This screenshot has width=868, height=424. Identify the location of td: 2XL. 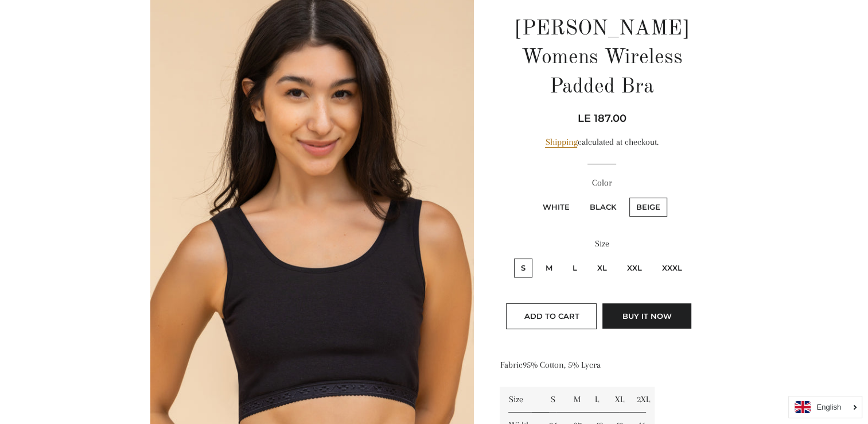
(642, 399).